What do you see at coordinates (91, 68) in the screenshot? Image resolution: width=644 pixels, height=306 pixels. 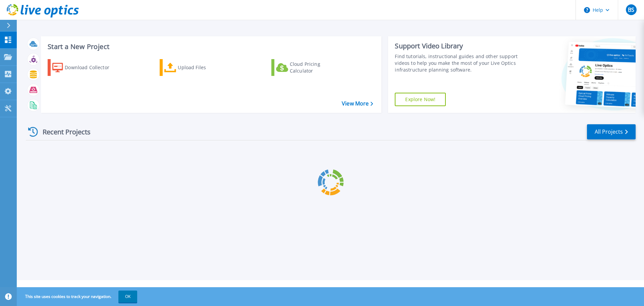 I see `div: Download Collector` at bounding box center [91, 68].